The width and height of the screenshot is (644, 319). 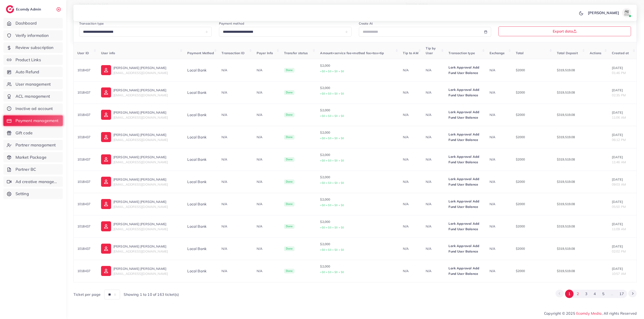 What do you see at coordinates (201, 53) in the screenshot?
I see `span: Payment Method` at bounding box center [201, 53].